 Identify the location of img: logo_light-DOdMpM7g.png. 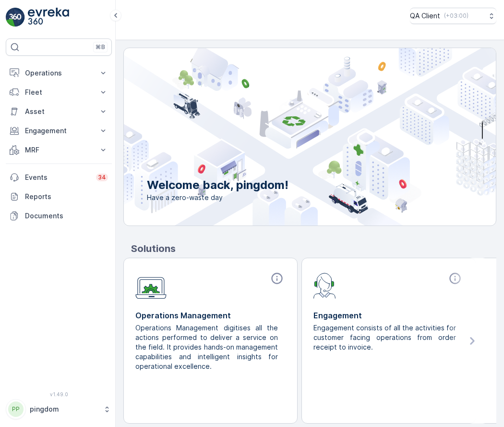
(49, 17).